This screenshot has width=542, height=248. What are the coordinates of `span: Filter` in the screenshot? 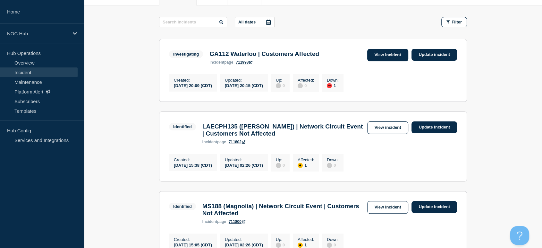 It's located at (457, 22).